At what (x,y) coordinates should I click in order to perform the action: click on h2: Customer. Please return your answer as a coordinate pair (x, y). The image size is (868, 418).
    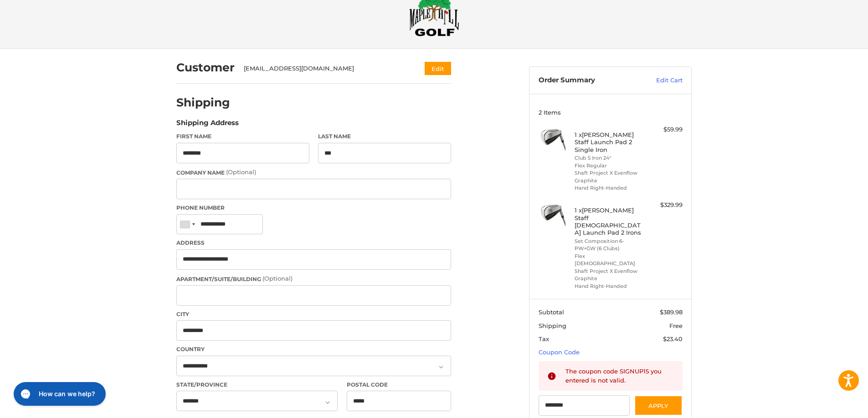
    Looking at the image, I should click on (205, 67).